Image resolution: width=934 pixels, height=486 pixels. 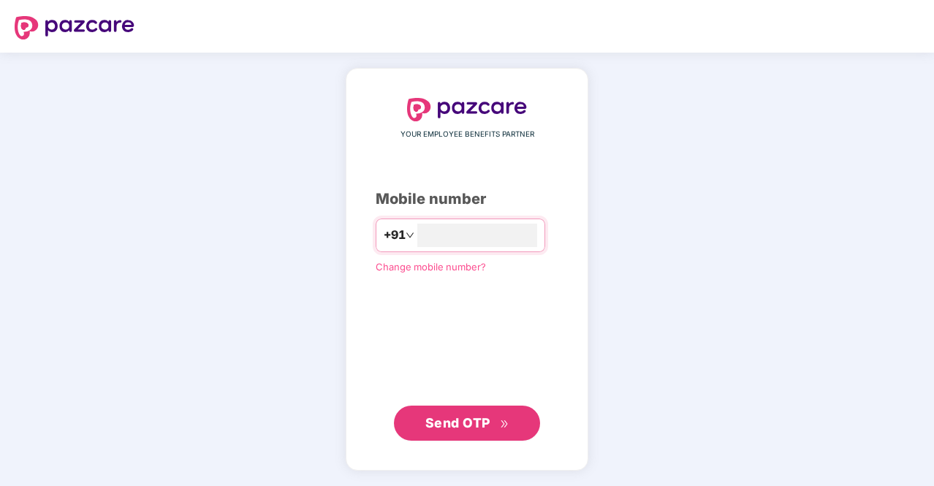 I want to click on span: YOUR EMPLOYEE BENEFITS PARTNER, so click(x=467, y=135).